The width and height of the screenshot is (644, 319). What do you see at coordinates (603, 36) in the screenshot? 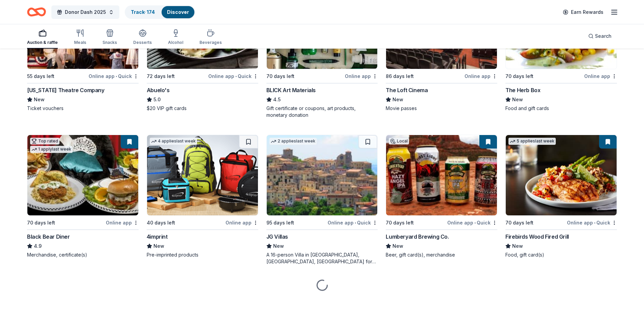
I see `span: Search` at bounding box center [603, 36].